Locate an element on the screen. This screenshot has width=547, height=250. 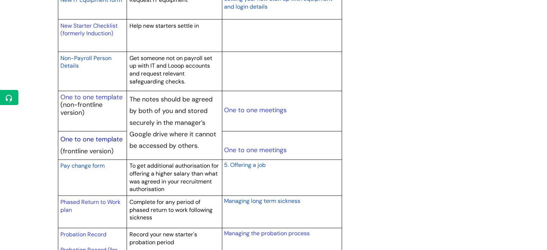
a: Pay change form is located at coordinates (82, 165).